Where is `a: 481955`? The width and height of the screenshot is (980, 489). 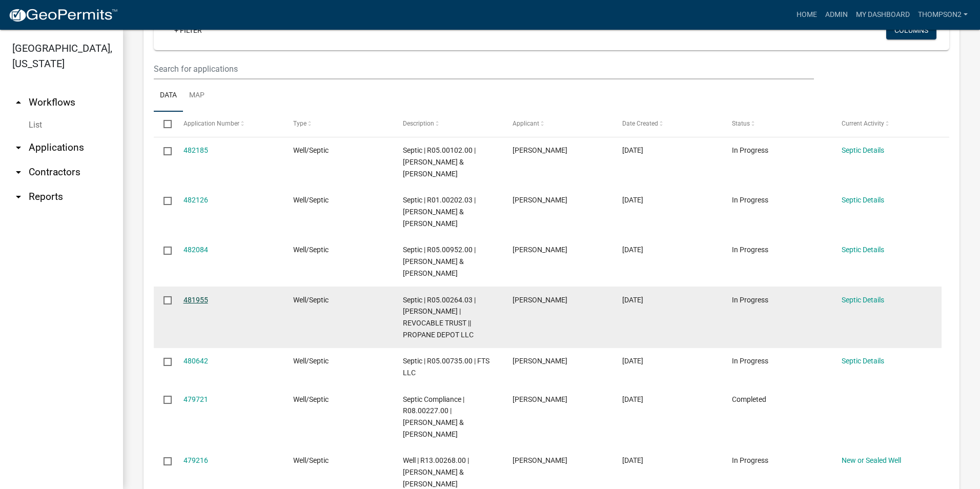 a: 481955 is located at coordinates (196, 300).